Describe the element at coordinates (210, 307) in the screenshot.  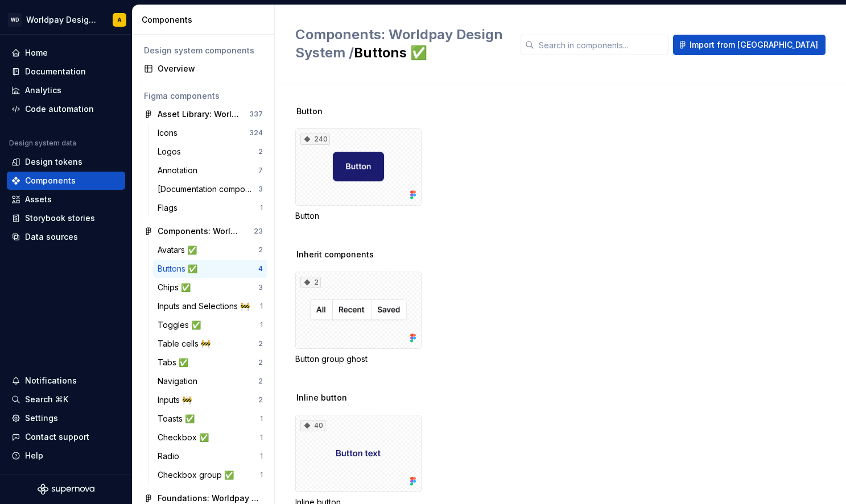
I see `a: Inputs and Selections 🚧1` at that location.